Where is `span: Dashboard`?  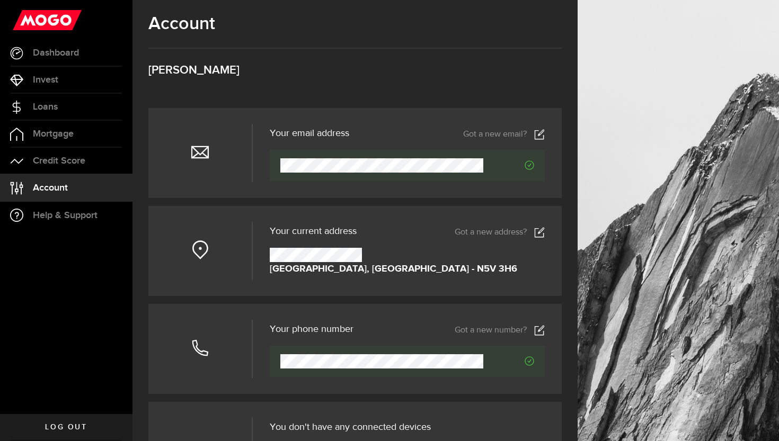 span: Dashboard is located at coordinates (56, 53).